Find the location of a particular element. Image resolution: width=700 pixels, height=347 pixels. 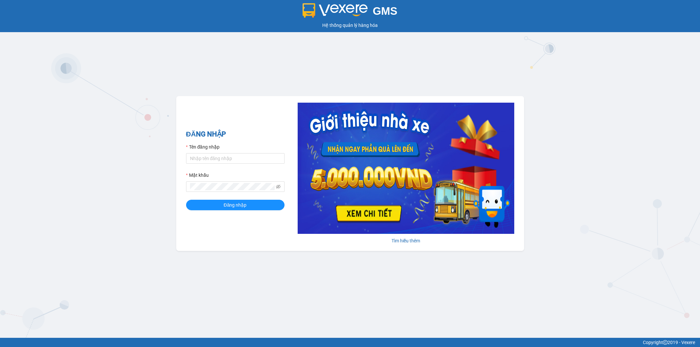

span: eye-invisible is located at coordinates (278, 187).